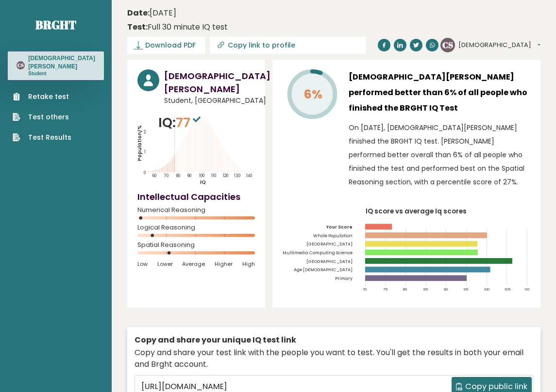 This screenshot has height=392, width=556. What do you see at coordinates (166, 45) in the screenshot?
I see `a: Download PDF` at bounding box center [166, 45].